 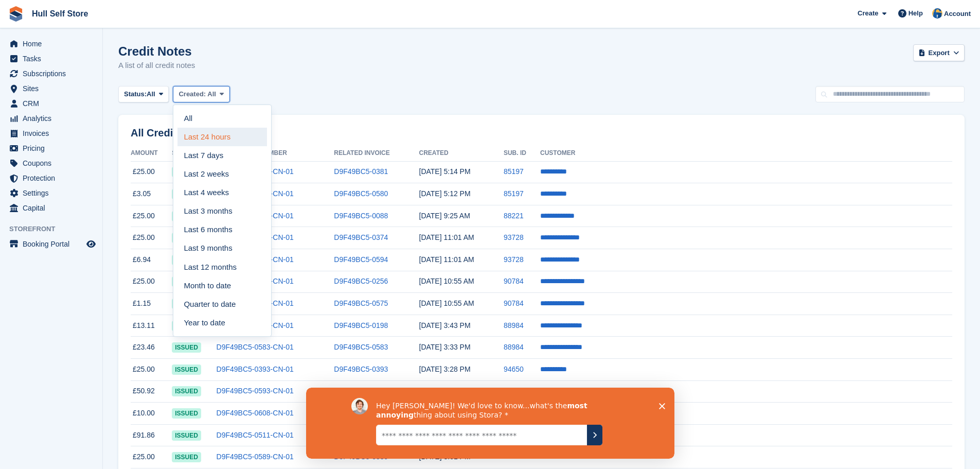 I want to click on time: 2025-09-02 10:01:06 UTC, so click(x=446, y=260).